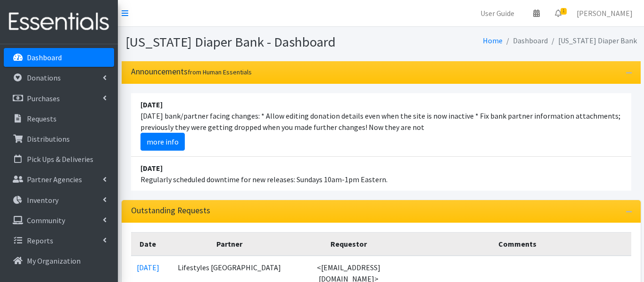  What do you see at coordinates (517, 244) in the screenshot?
I see `th: Comments` at bounding box center [517, 244].